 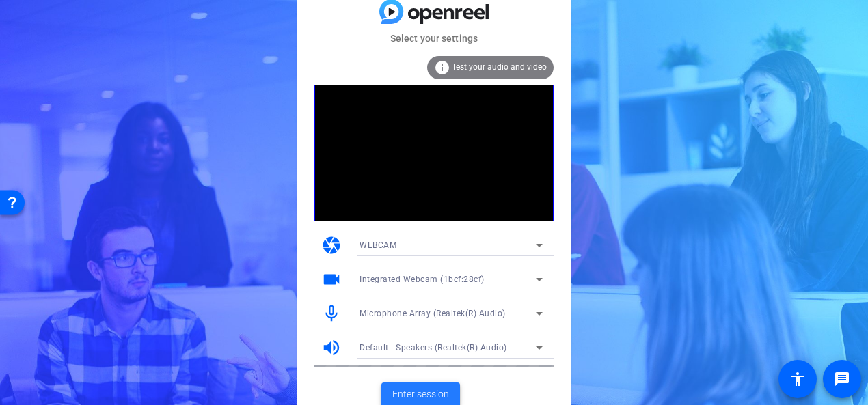 What do you see at coordinates (434, 38) in the screenshot?
I see `mat-card-subtitle: Select your settings` at bounding box center [434, 38].